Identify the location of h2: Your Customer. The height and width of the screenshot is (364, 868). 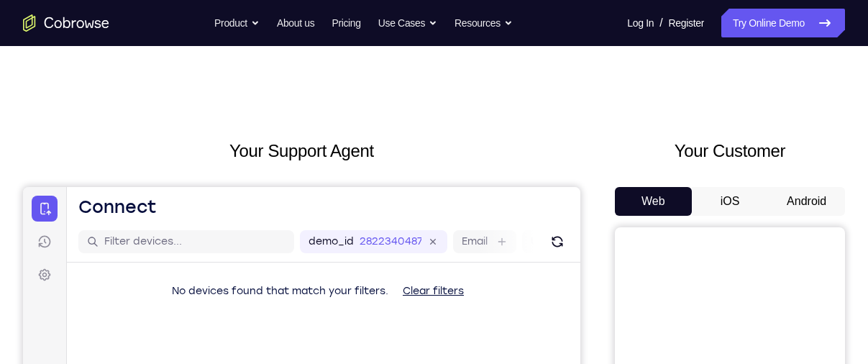
(730, 151).